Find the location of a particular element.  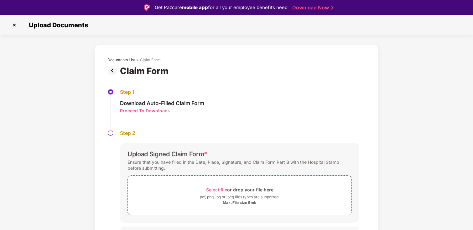

div: Step 2 is located at coordinates (240, 133).